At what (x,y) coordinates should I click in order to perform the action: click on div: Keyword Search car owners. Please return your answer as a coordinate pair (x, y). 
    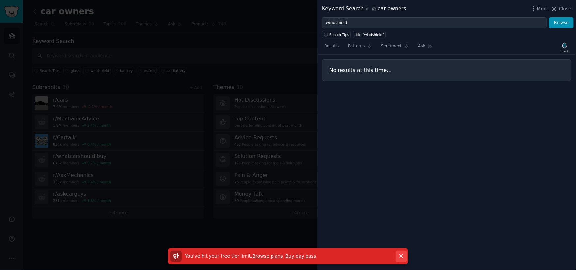
    Looking at the image, I should click on (364, 9).